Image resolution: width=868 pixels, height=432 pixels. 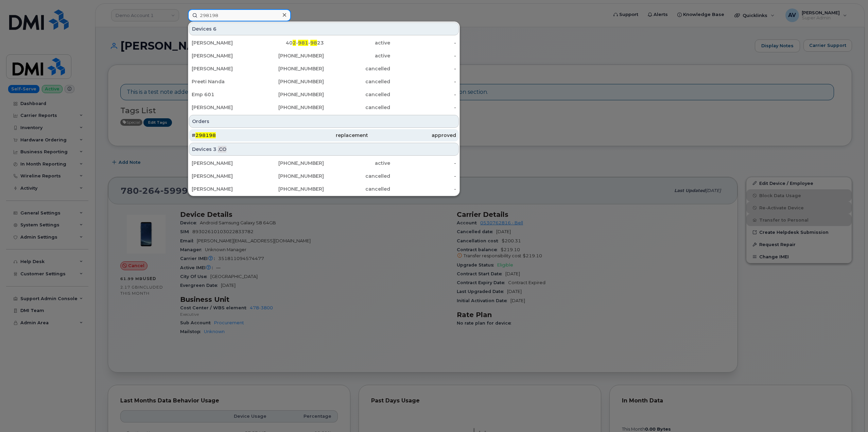 I want to click on div: Preeti Nanda, so click(x=224, y=82).